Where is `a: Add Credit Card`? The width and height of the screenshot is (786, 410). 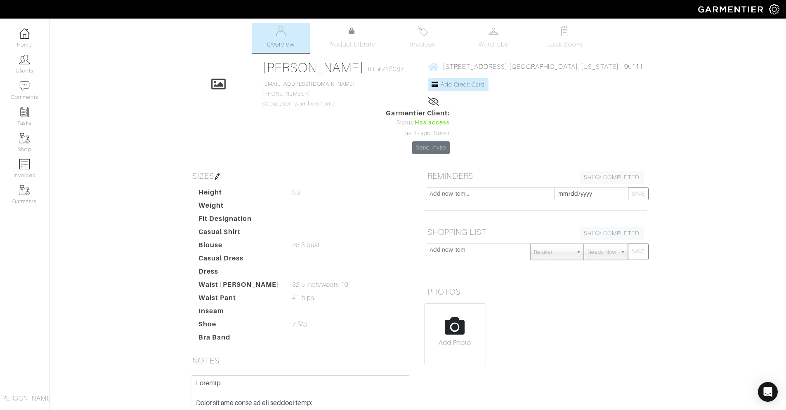 a: Add Credit Card is located at coordinates (458, 85).